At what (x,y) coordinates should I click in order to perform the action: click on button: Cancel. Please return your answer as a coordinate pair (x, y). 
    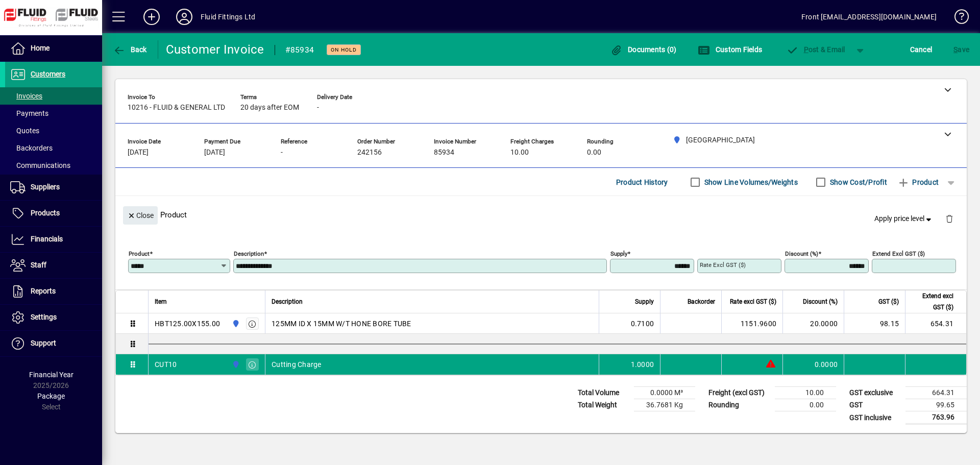
    Looking at the image, I should click on (920, 50).